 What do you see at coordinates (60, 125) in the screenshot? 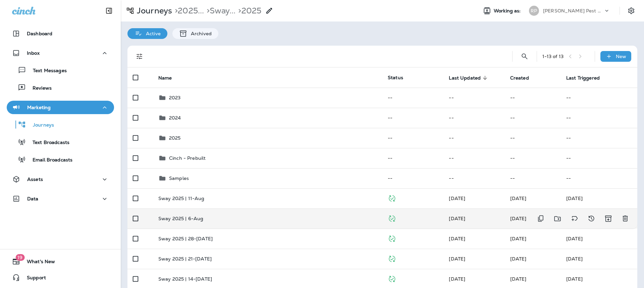
I see `button: Journeys` at bounding box center [60, 125].